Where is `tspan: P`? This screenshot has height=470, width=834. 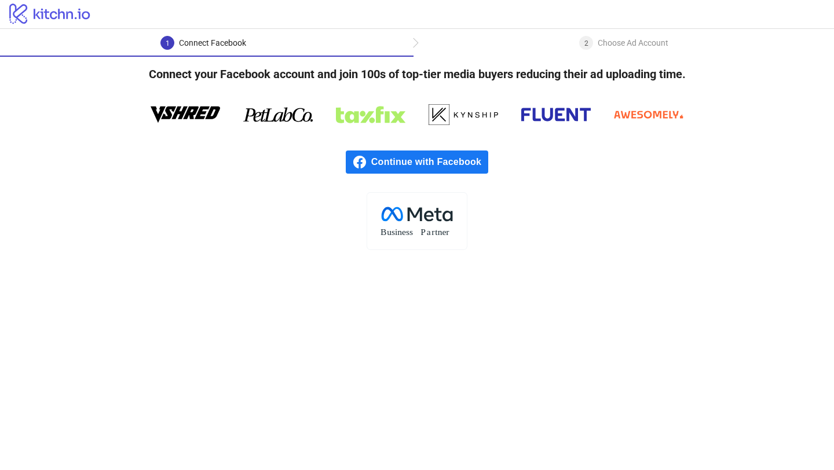
tspan: P is located at coordinates (423, 232).